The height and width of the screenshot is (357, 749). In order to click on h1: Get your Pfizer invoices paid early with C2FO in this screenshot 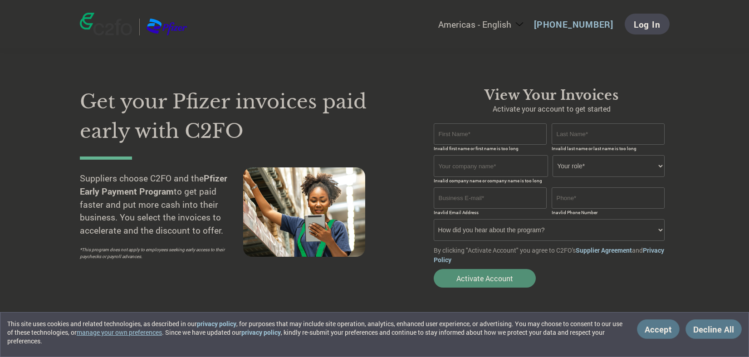, I will do `click(243, 116)`.